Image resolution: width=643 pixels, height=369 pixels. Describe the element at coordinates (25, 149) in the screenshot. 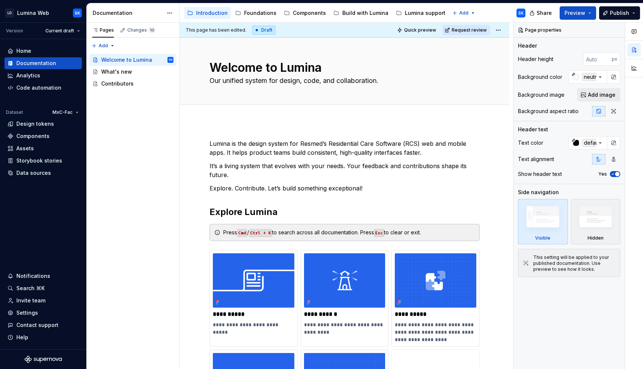

I see `div: Assets` at that location.